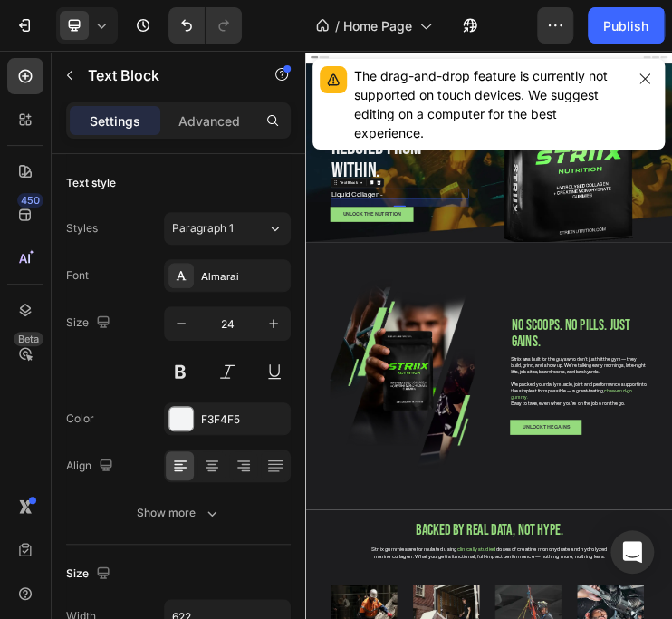 The image size is (672, 619). What do you see at coordinates (278, 423) in the screenshot?
I see `p: Liquid Collagen -` at bounding box center [278, 423].